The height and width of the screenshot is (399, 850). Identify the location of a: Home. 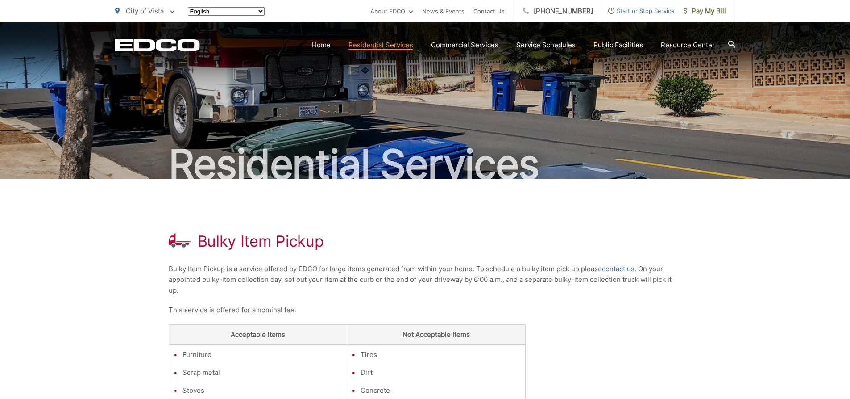
(321, 45).